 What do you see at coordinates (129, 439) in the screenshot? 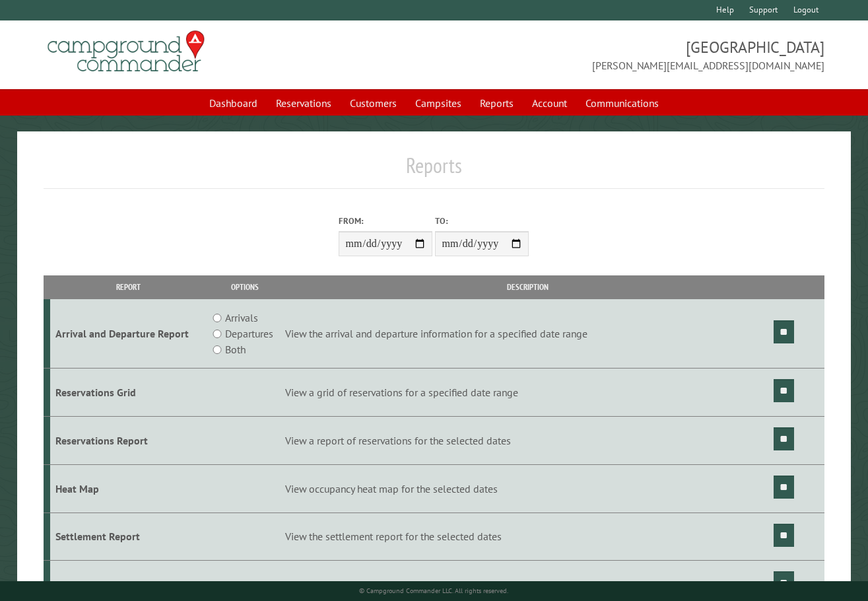
I see `td: Reservations Report` at bounding box center [129, 439].